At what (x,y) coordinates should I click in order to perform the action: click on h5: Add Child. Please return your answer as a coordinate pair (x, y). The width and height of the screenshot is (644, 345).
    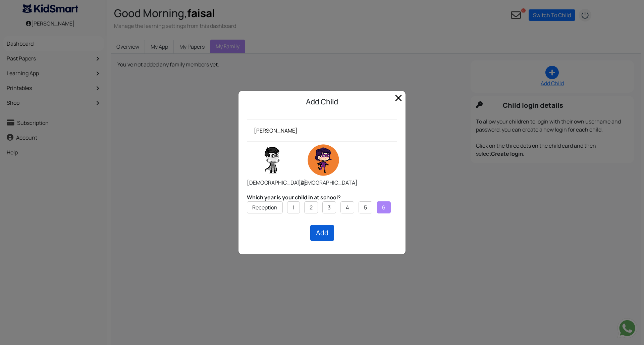
    Looking at the image, I should click on (322, 102).